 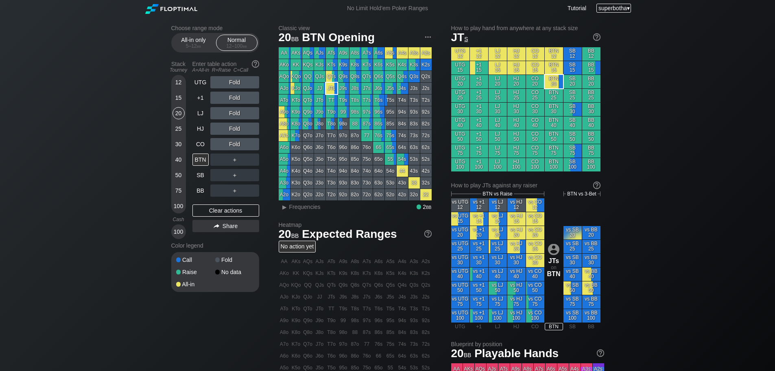 What do you see at coordinates (332, 124) in the screenshot?
I see `div: T8o` at bounding box center [332, 124].